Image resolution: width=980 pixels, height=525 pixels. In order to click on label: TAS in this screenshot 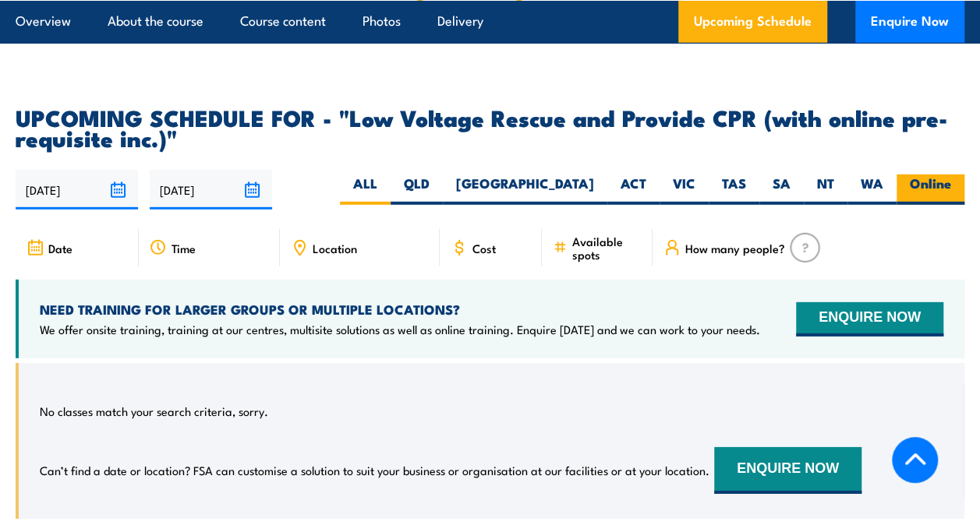, I will do `click(733, 189)`.